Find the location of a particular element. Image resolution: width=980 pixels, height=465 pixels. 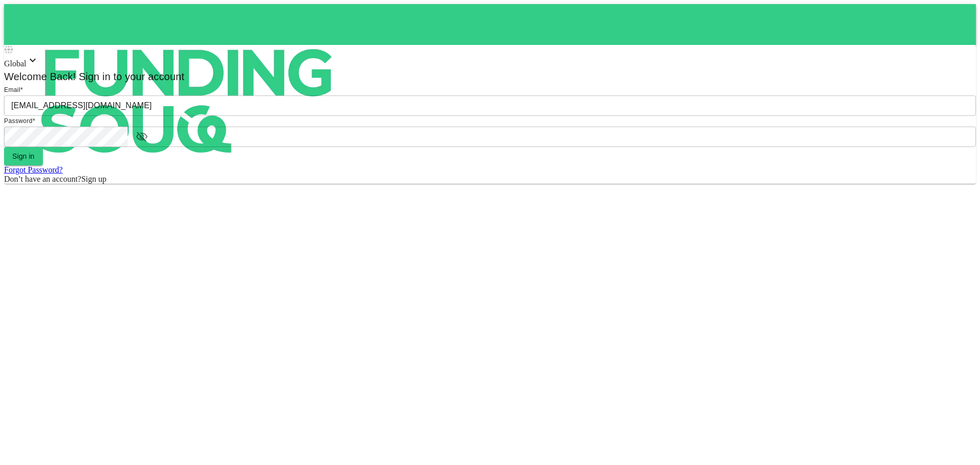

input: email is located at coordinates (490, 106).